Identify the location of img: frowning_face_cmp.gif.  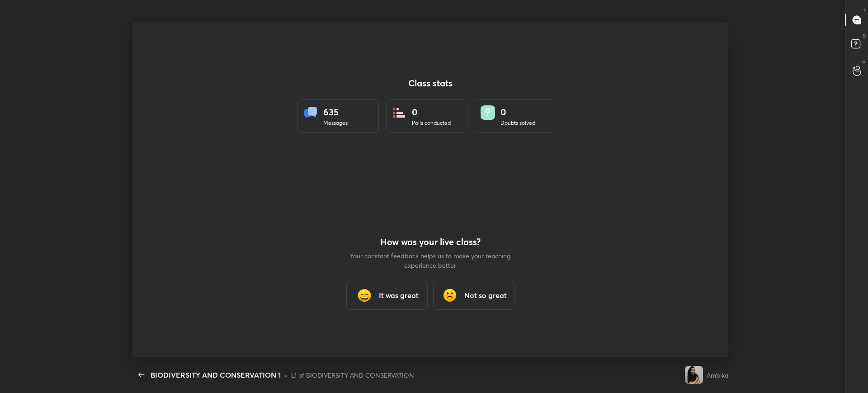
(450, 295).